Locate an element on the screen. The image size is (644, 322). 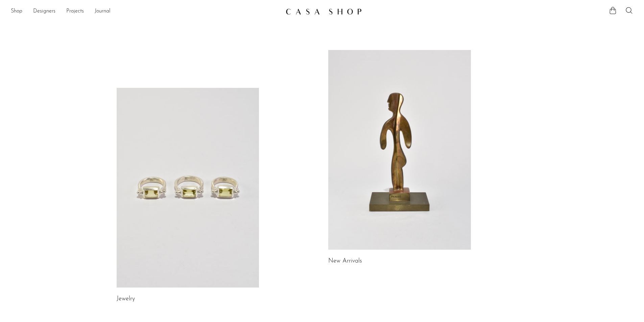
a: Shop is located at coordinates (17, 11).